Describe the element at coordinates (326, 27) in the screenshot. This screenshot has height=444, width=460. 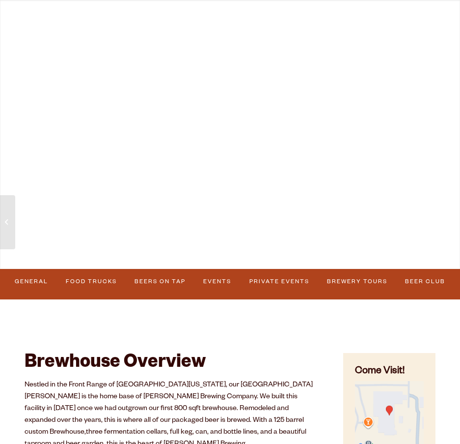
I see `span: Impact` at that location.